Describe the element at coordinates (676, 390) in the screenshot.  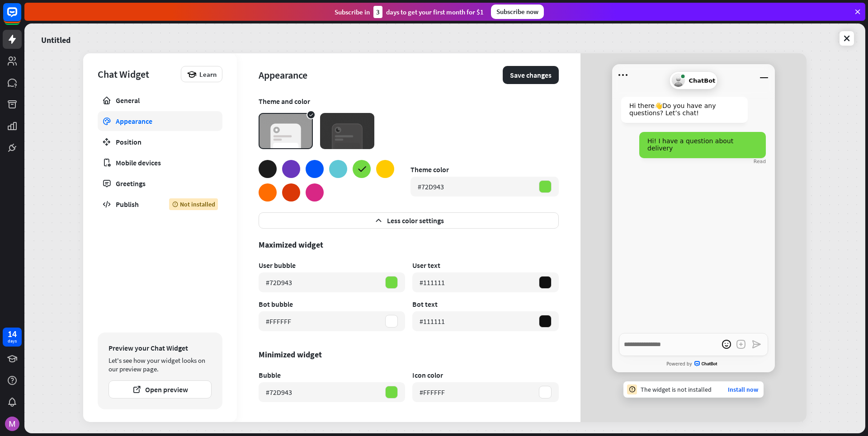
I see `div: The widget is not installed` at that location.